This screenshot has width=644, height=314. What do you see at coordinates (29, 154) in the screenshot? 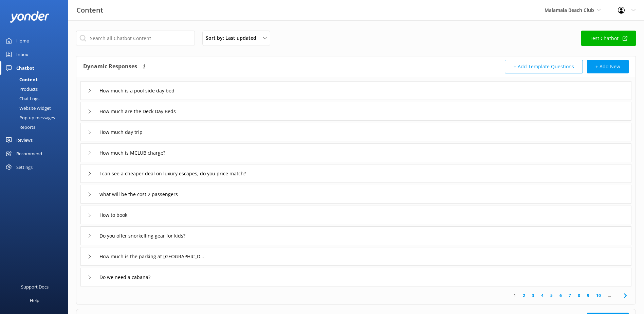
I see `div: Recommend` at bounding box center [29, 154].